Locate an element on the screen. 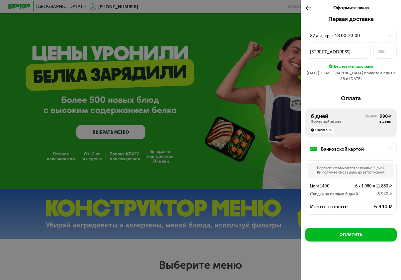  div: Подписка оплачивается за каждые 6 дней. Вы получите смс за день до автосписания. is located at coordinates (351, 171).